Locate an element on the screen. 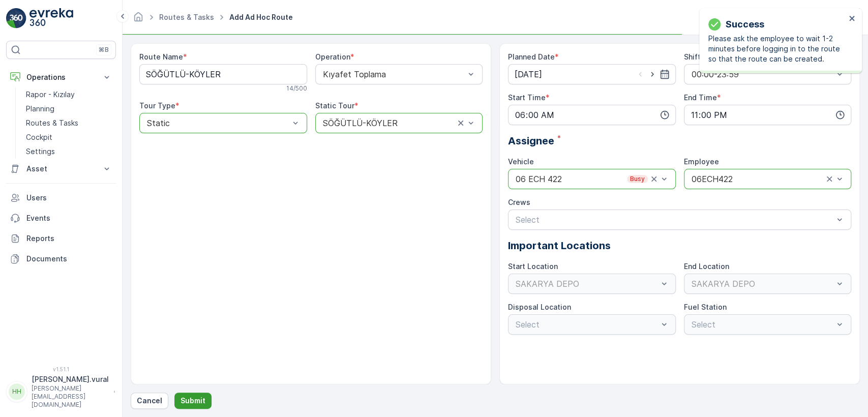  p: Select is located at coordinates (674, 220).